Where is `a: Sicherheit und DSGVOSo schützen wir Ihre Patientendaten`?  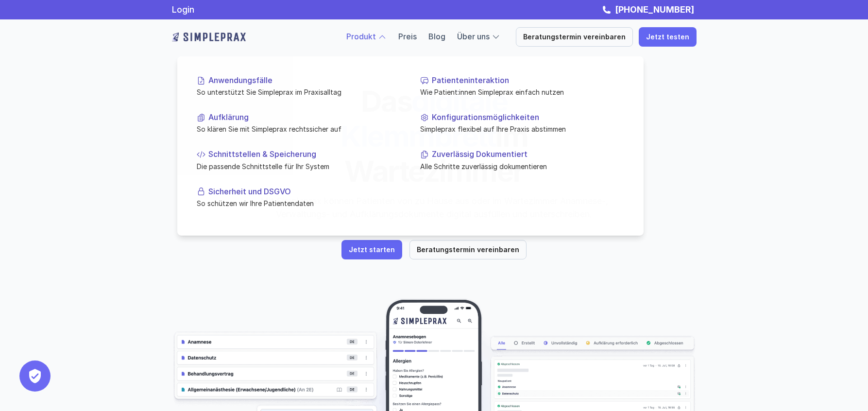 a: Sicherheit und DSGVOSo schützen wir Ihre Patientendaten is located at coordinates (299, 197).